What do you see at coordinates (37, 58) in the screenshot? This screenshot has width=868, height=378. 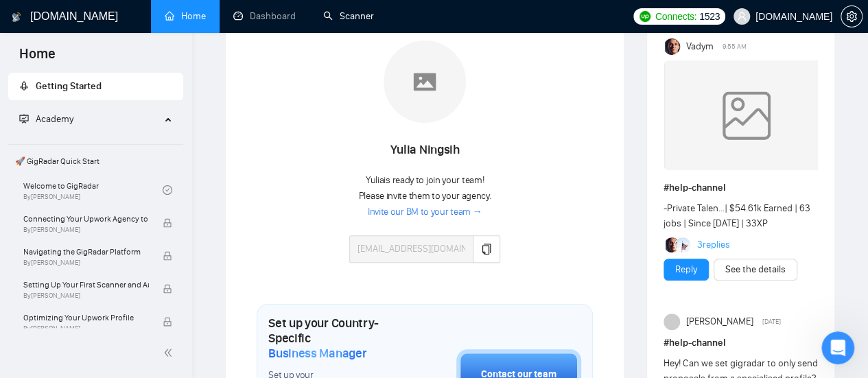 I see `span: Home` at bounding box center [37, 58].